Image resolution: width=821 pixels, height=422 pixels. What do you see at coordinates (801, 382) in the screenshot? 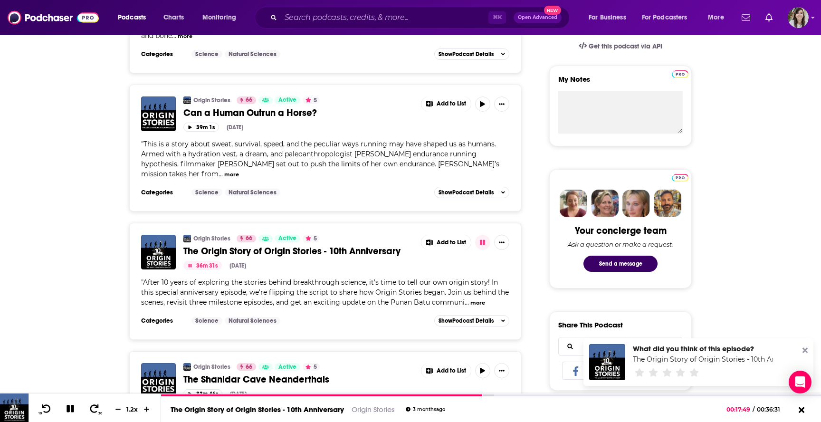
I see `div: Open Intercom Messenger` at bounding box center [801, 382].